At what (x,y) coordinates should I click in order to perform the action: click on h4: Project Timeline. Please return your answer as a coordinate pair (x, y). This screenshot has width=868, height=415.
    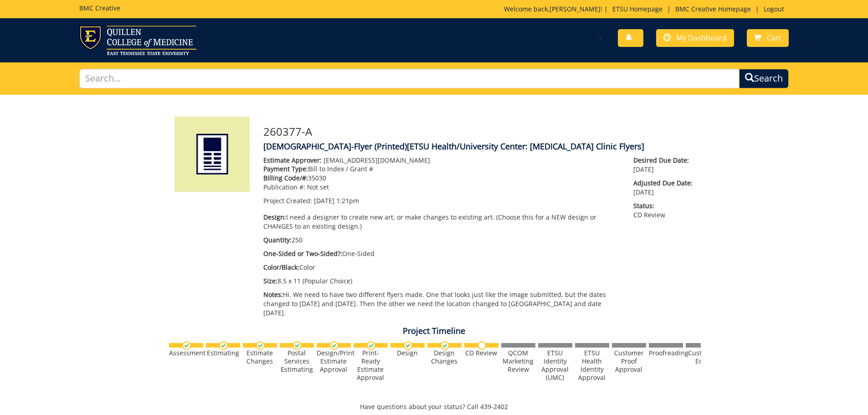
    Looking at the image, I should click on (434, 331).